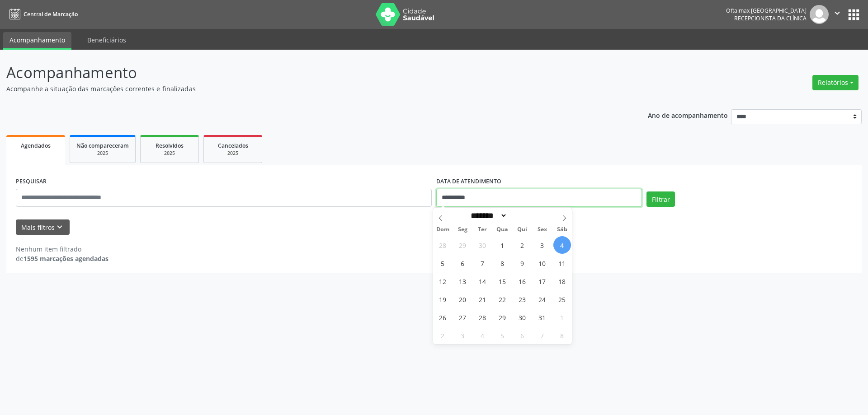 The height and width of the screenshot is (415, 868). I want to click on button: Relatórios, so click(836, 83).